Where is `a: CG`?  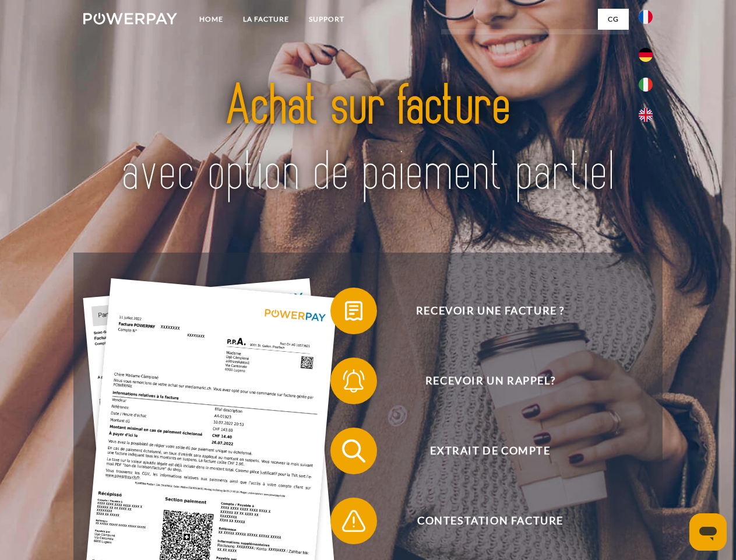
a: CG is located at coordinates (613, 19).